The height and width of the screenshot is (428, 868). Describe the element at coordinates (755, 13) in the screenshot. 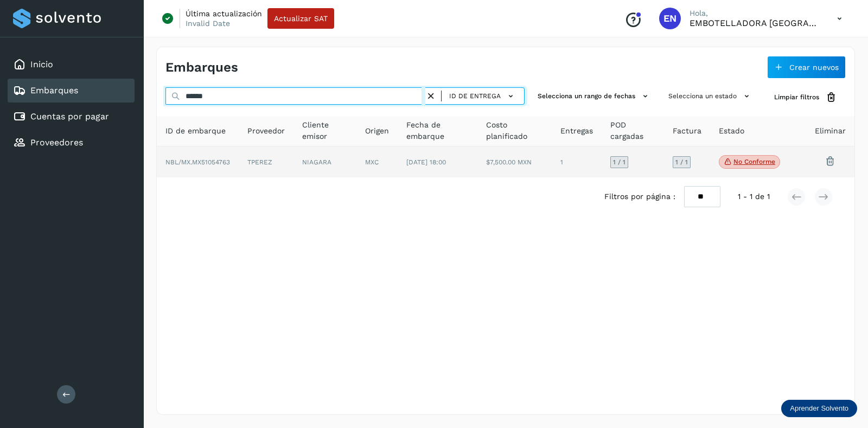

I see `p: Hola,` at that location.